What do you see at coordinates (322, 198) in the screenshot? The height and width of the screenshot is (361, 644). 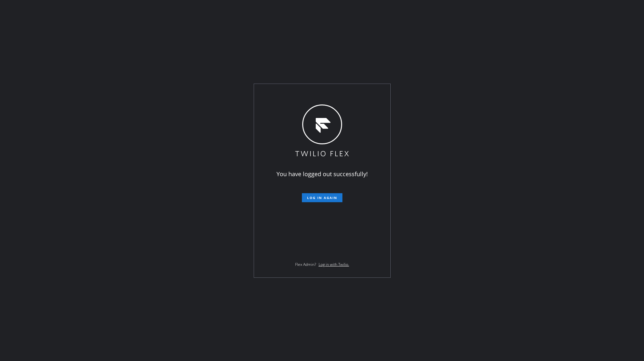 I see `button: Log in again` at bounding box center [322, 198].